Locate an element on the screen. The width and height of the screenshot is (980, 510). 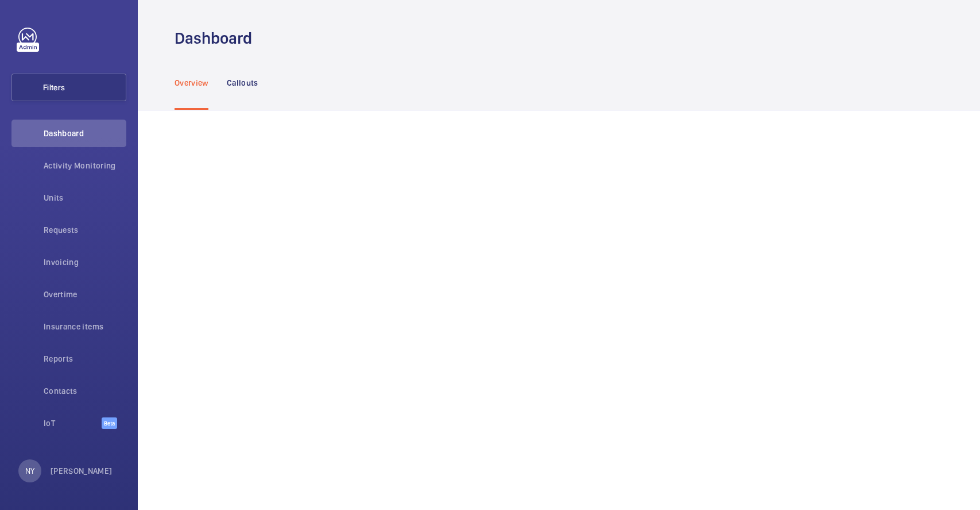
span: Contacts is located at coordinates (85, 391).